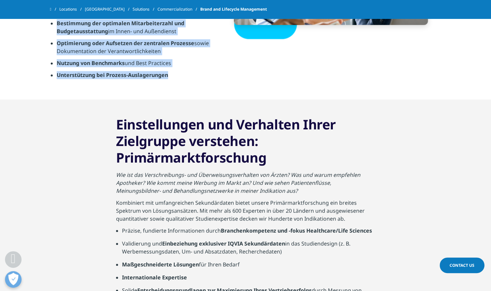 This screenshot has width=491, height=291. I want to click on span: Brand and Lifecycle Management, so click(234, 9).